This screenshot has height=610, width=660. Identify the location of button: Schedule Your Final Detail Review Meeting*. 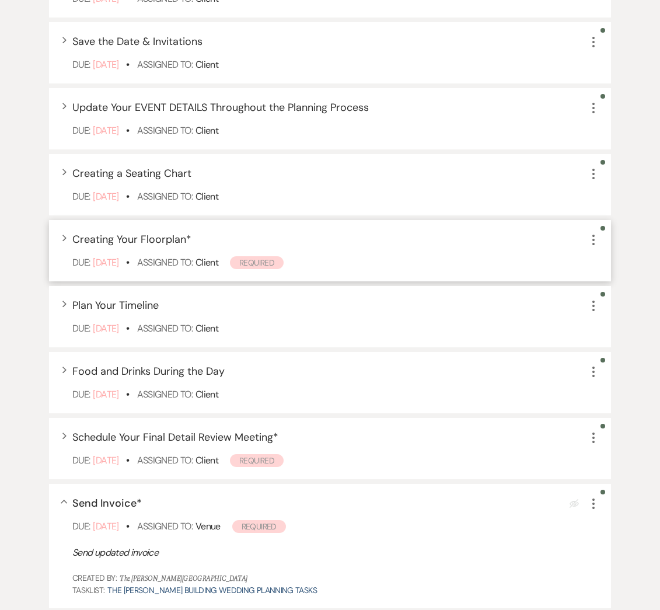
(175, 437).